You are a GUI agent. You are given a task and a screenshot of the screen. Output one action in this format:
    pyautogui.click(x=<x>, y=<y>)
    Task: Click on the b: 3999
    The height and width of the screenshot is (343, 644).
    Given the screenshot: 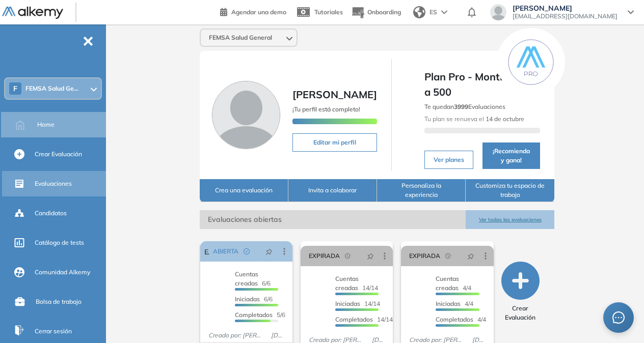 What is the action you would take?
    pyautogui.click(x=461, y=107)
    